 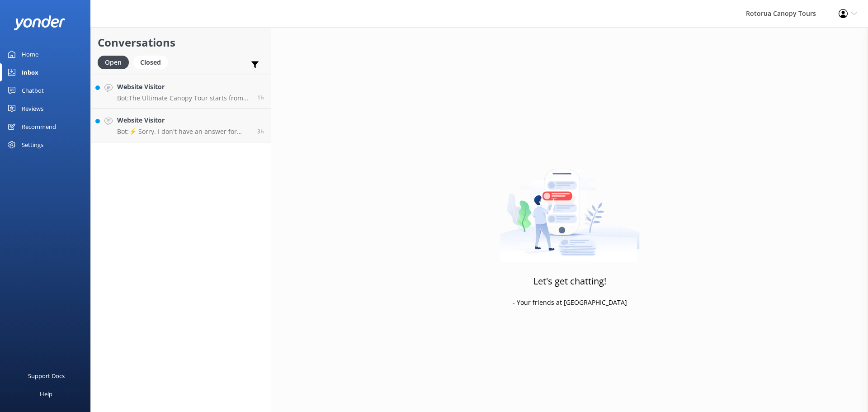 I want to click on img: yonder-white-logo.png, so click(x=39, y=23).